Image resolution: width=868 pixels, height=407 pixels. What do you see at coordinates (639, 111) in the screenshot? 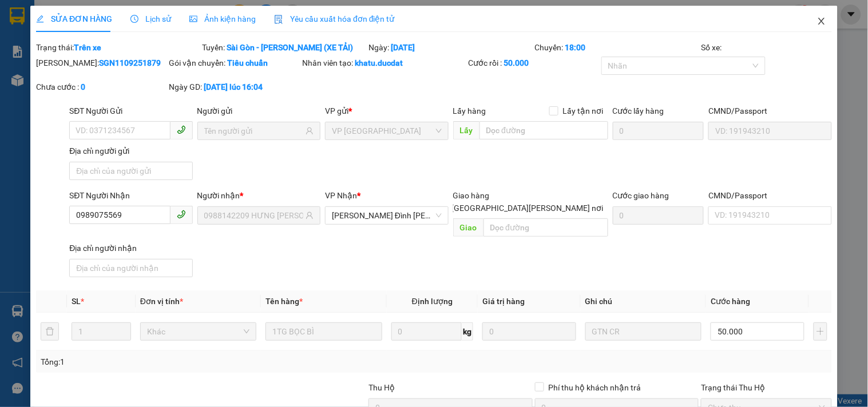
I see `label: Cước lấy hàng` at bounding box center [639, 111].